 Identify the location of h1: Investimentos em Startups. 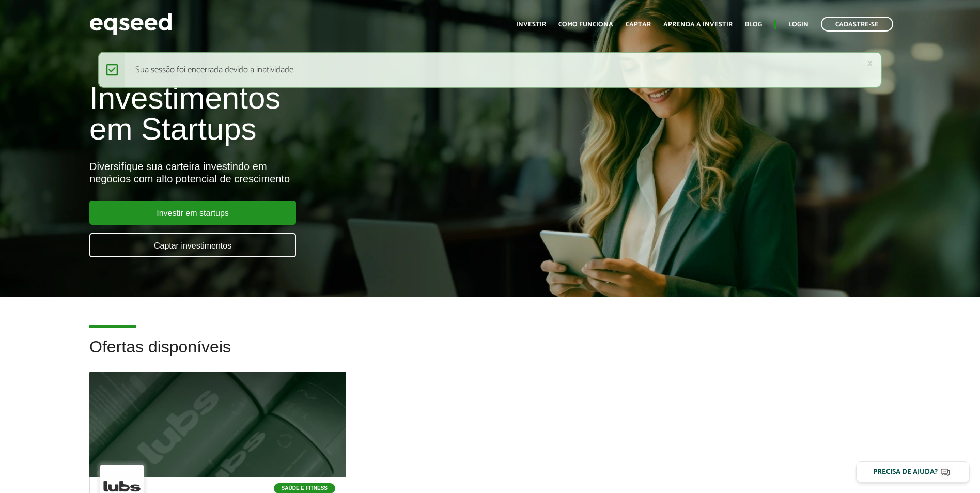
(327, 114).